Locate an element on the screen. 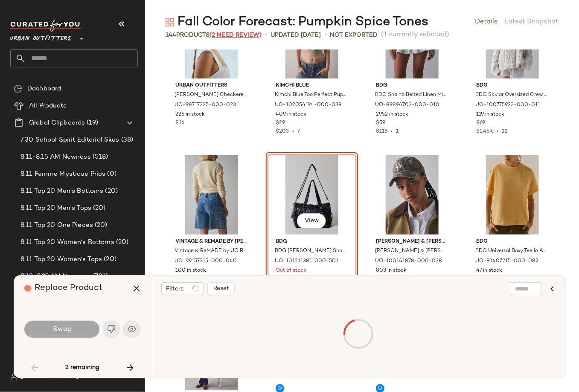 This screenshot has width=579, height=392. span: 8.11 Femme Mystique Prios is located at coordinates (63, 174).